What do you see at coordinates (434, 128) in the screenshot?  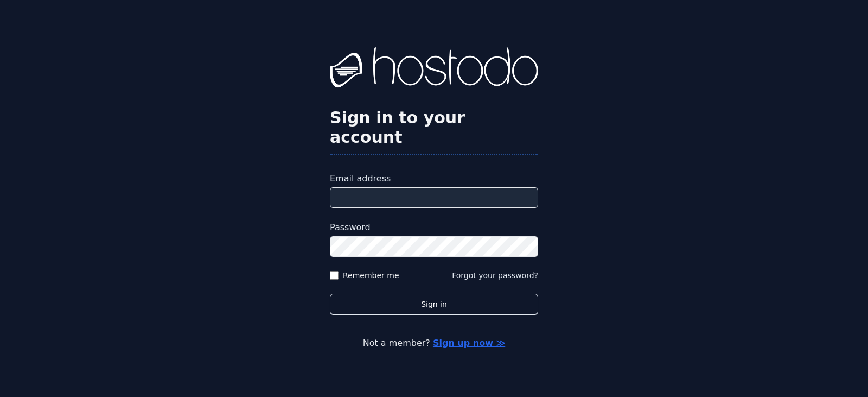 I see `h2: Sign in to your account` at bounding box center [434, 128].